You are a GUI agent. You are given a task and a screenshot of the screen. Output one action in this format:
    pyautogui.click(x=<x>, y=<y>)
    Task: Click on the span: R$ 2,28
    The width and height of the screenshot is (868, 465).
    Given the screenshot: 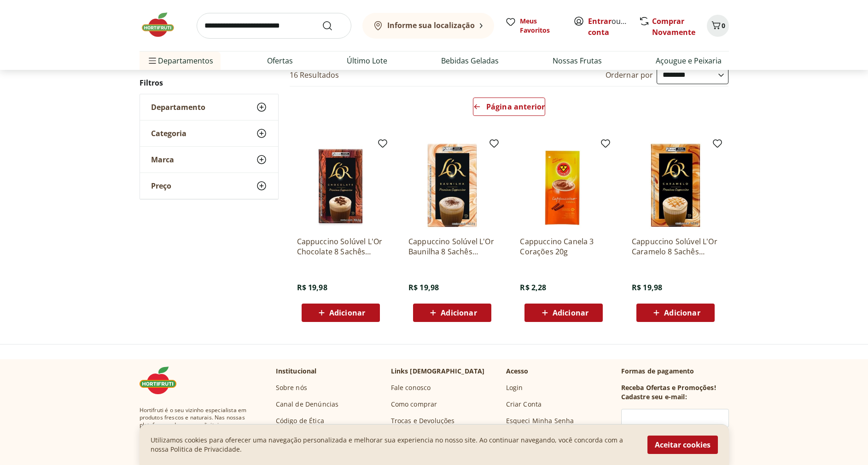 What is the action you would take?
    pyautogui.click(x=533, y=288)
    